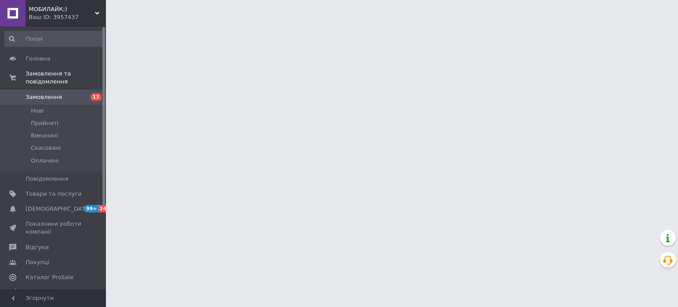  Describe the element at coordinates (53, 194) in the screenshot. I see `span: Товари та послуги` at that location.